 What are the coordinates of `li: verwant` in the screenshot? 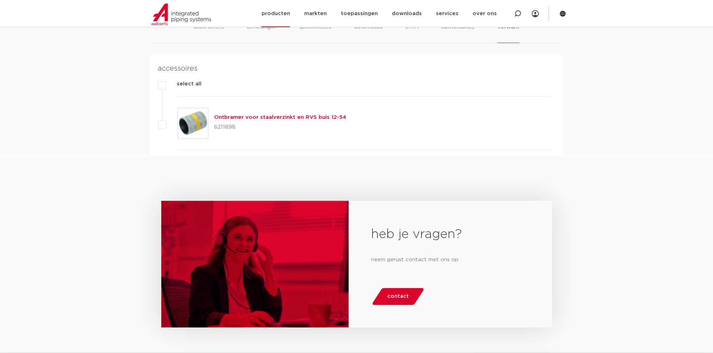 It's located at (508, 33).